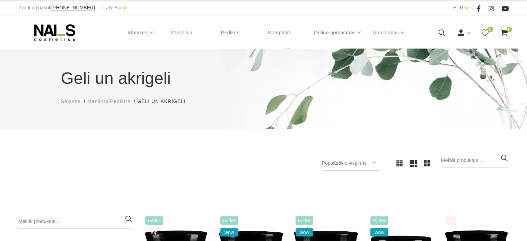 The width and height of the screenshot is (527, 241). Describe the element at coordinates (138, 33) in the screenshot. I see `a: Manikīrs` at that location.